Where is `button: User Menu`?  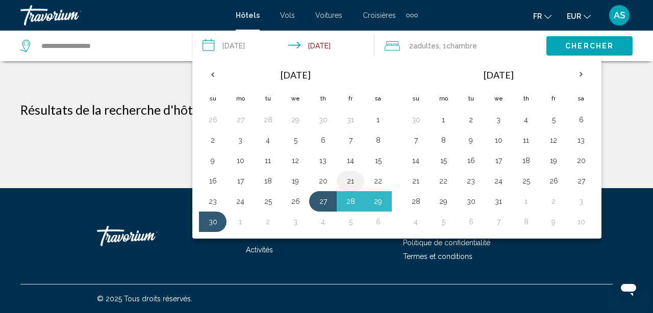 button: User Menu is located at coordinates (619, 15).